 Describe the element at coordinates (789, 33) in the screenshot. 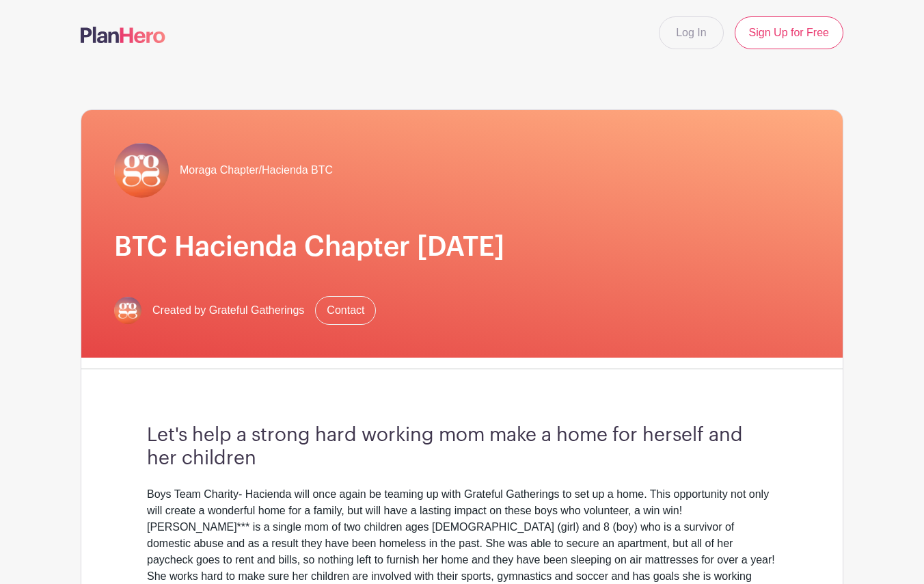

I see `a: Sign Up for Free` at that location.